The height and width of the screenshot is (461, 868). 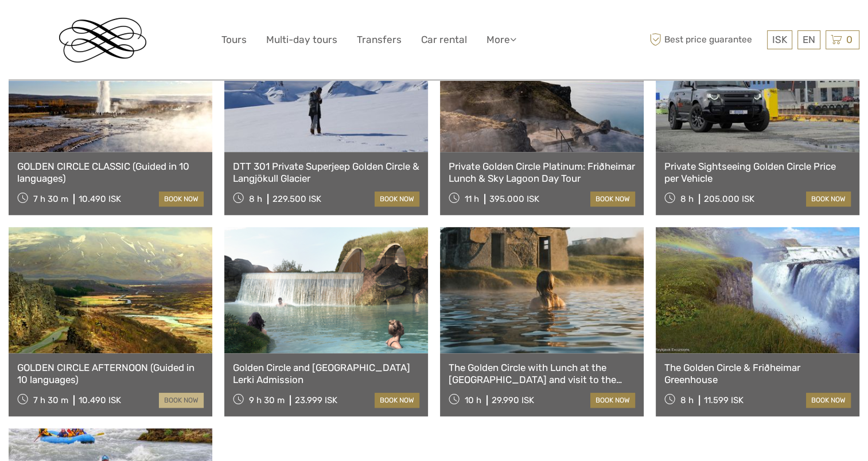 What do you see at coordinates (472, 400) in the screenshot?
I see `span: 10 h` at bounding box center [472, 400].